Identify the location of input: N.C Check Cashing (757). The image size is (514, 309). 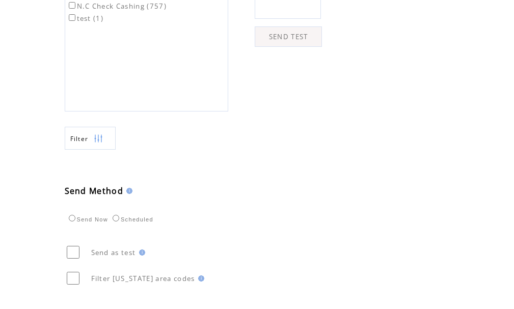
(72, 5).